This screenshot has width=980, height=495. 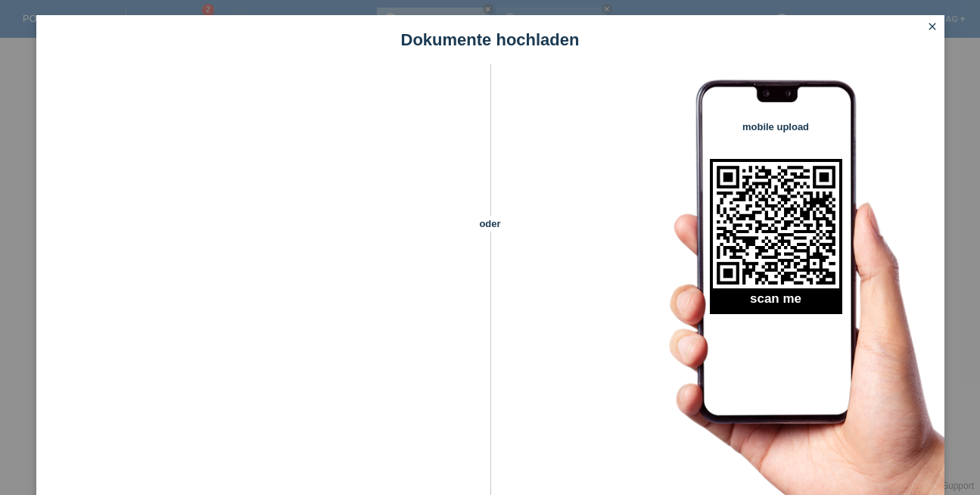 I want to click on h1: Dokumente hochladen, so click(x=490, y=40).